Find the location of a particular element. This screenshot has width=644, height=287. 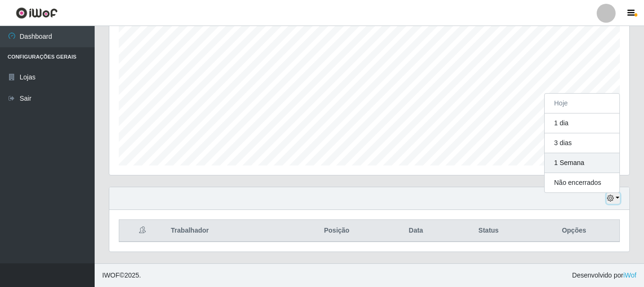

span: © 2025 . is located at coordinates (122, 275).